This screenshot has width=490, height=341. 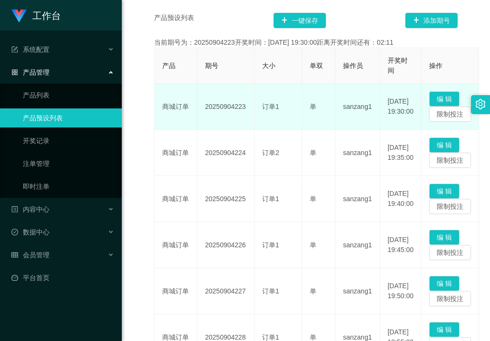 What do you see at coordinates (69, 118) in the screenshot?
I see `a: 产品预设列表` at bounding box center [69, 118].